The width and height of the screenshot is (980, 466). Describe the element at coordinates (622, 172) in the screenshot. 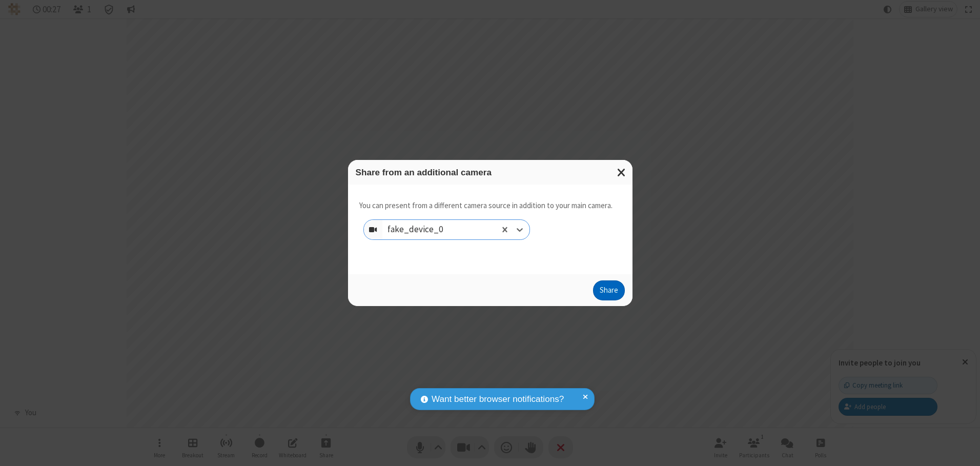

I see `button: Close modal` at that location.